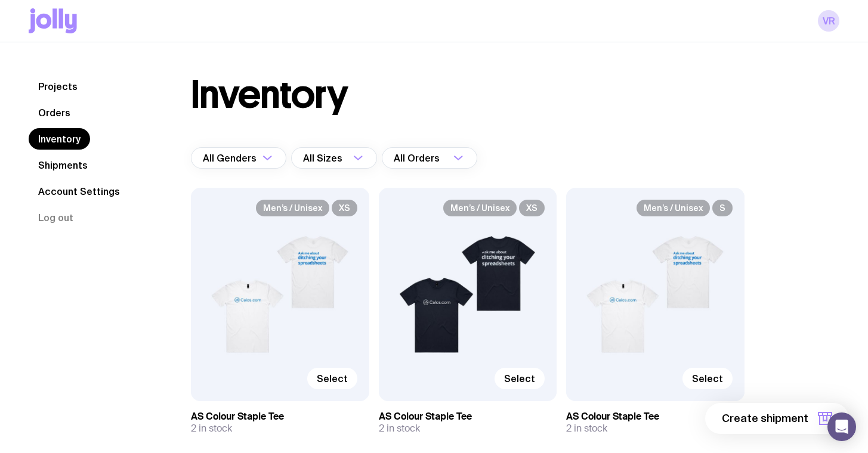 The width and height of the screenshot is (868, 453). What do you see at coordinates (765, 418) in the screenshot?
I see `span: Create shipment` at bounding box center [765, 418].